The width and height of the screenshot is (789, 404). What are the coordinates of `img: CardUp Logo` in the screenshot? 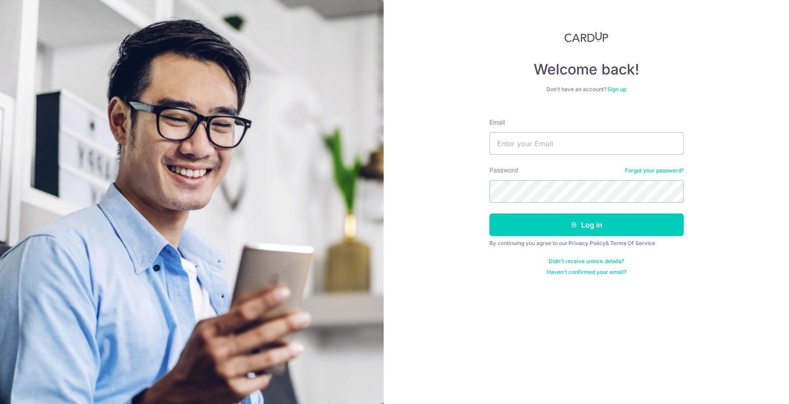 It's located at (586, 37).